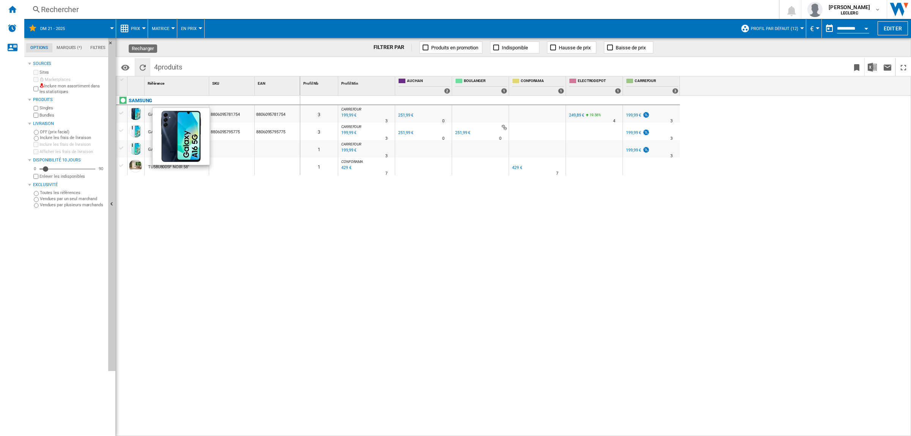 The width and height of the screenshot is (911, 436). What do you see at coordinates (36, 205) in the screenshot?
I see `input: Vendues par plusieurs marchands` at bounding box center [36, 205].